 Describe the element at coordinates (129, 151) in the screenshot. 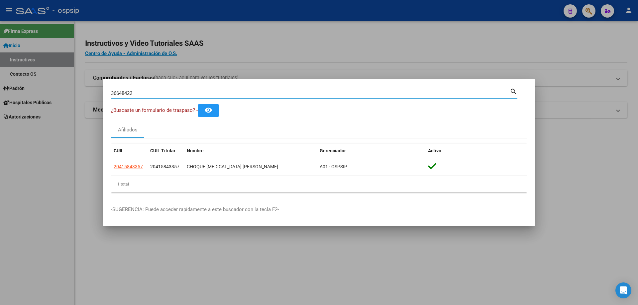

I see `datatable-header-cell: CUIL` at that location.